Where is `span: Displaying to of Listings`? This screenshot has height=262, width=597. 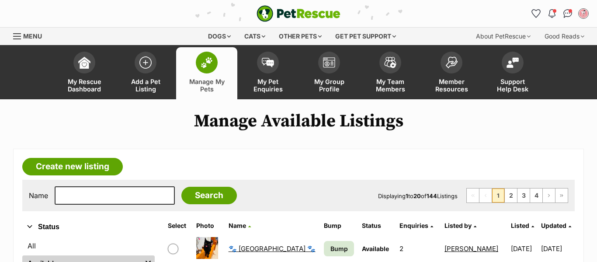
span: Displaying to of Listings is located at coordinates (418, 196).